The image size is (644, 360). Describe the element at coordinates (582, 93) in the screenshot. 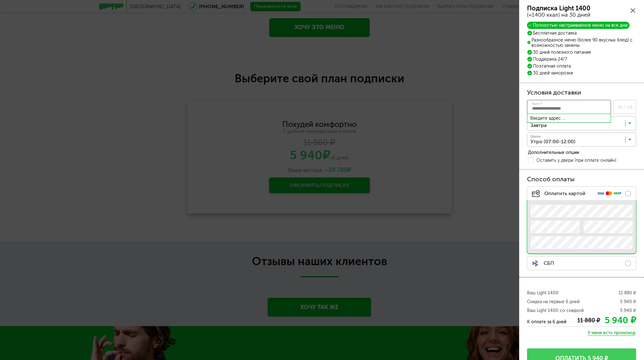

I see `h3: Условия доставки` at that location.